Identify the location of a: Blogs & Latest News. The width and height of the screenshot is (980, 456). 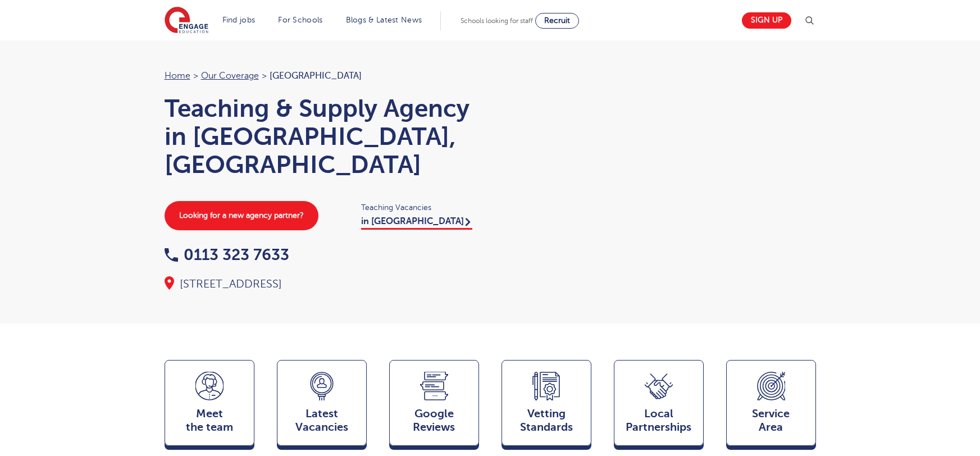
(384, 20).